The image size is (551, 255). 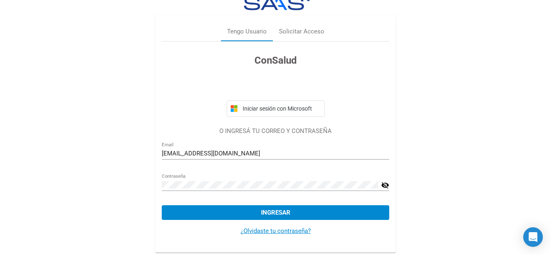 I want to click on p: O INGRESÁ TU CORREO Y CONTRASEÑA, so click(x=275, y=131).